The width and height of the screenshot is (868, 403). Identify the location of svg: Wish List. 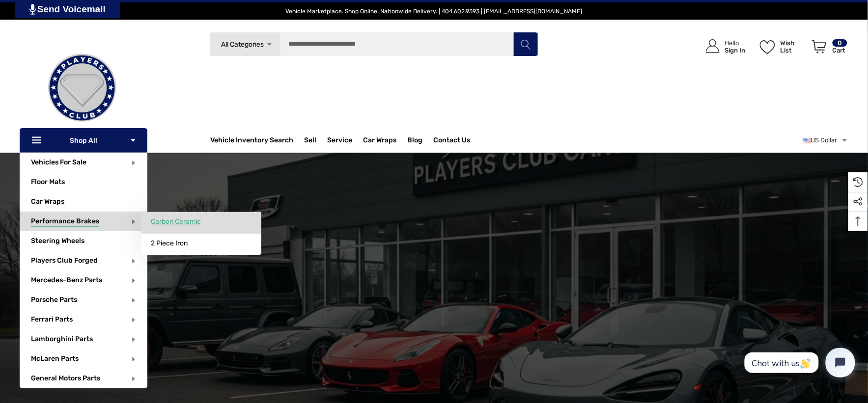
(767, 47).